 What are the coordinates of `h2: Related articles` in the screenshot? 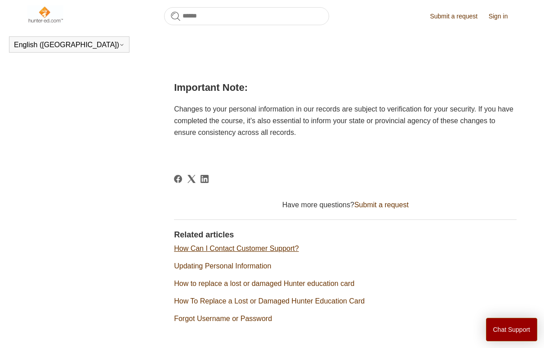 It's located at (345, 235).